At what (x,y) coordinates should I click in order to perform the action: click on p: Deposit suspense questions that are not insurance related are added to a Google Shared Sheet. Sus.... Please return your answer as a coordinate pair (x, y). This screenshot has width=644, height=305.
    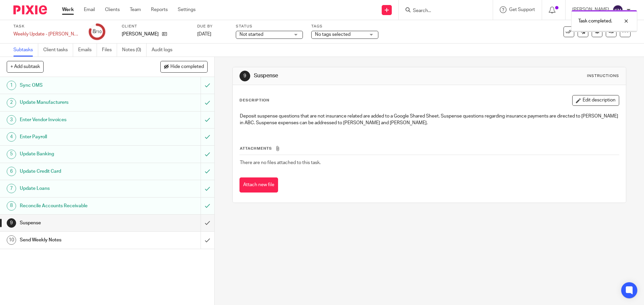
    Looking at the image, I should click on (429, 120).